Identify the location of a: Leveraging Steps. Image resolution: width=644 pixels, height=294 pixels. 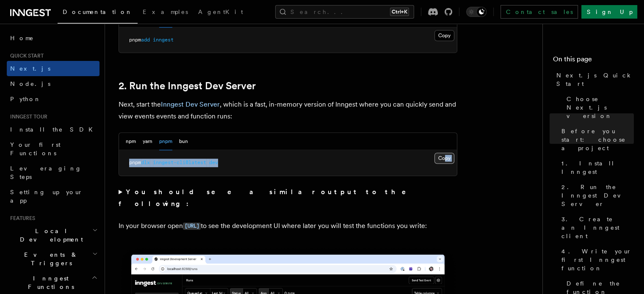
(53, 173).